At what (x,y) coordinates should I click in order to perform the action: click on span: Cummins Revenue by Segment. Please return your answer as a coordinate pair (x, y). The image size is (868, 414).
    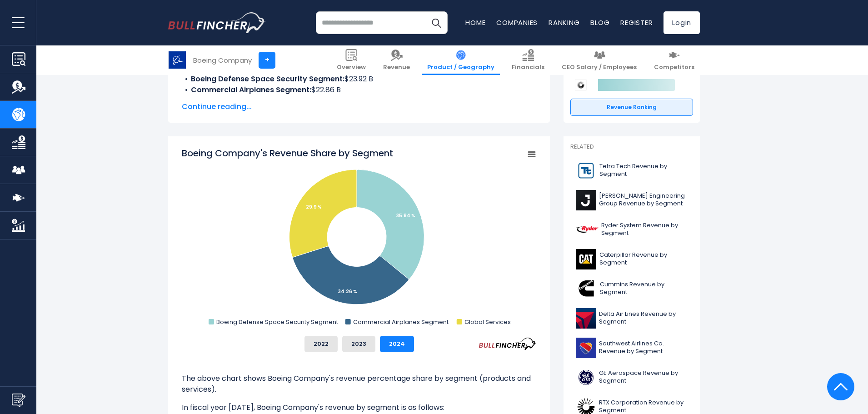
    Looking at the image, I should click on (644, 289).